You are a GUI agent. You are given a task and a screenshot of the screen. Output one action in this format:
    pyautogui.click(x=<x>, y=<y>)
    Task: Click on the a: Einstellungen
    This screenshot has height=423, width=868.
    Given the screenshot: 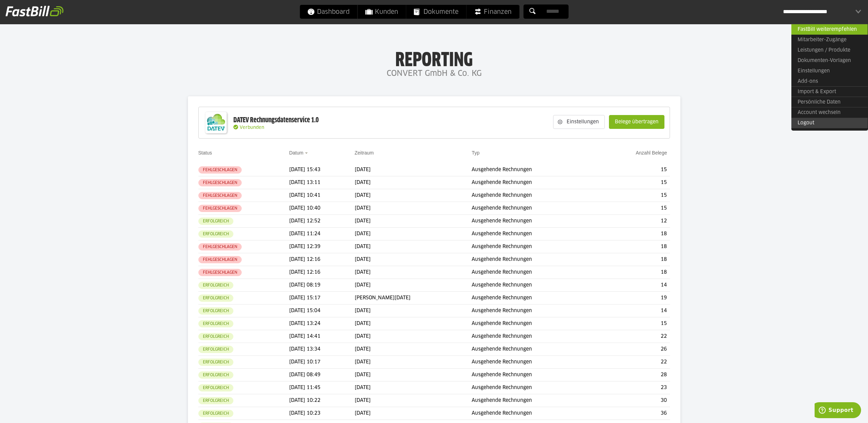 What is the action you would take?
    pyautogui.click(x=829, y=71)
    